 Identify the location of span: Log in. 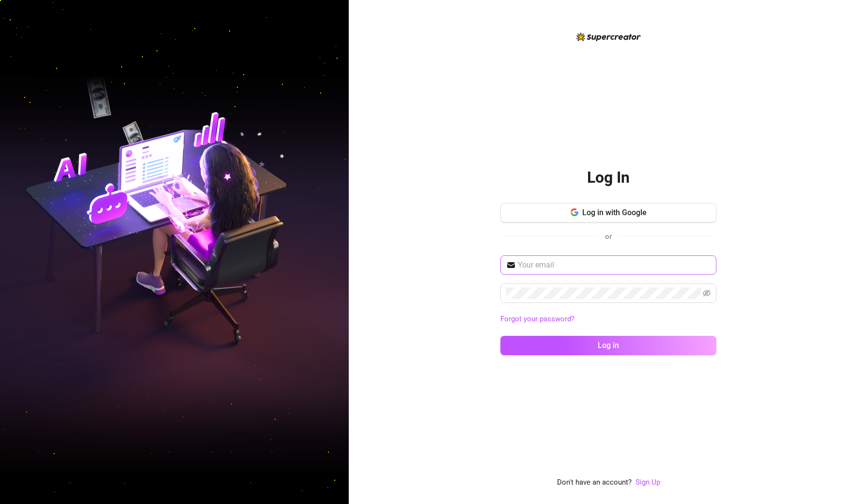
(608, 345).